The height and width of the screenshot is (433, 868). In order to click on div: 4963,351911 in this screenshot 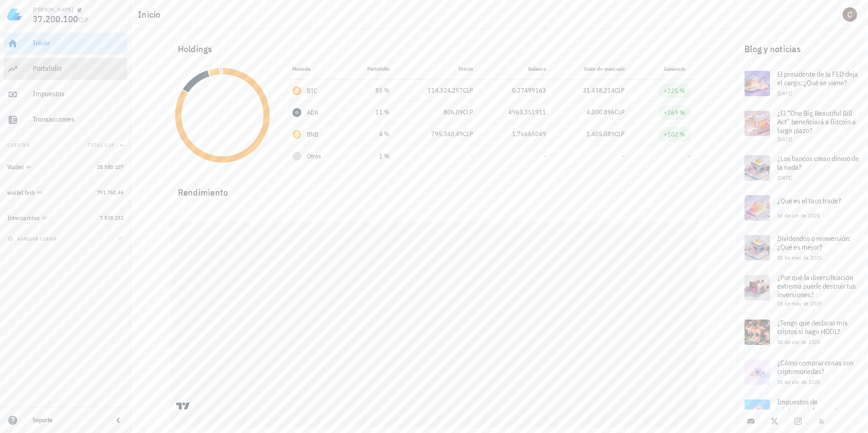, I will do `click(517, 112)`.